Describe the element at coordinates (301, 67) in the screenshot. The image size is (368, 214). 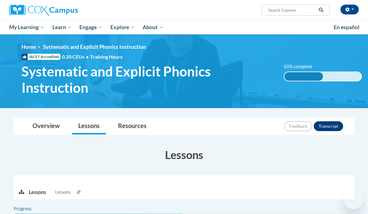
I see `label: 50% complete` at that location.